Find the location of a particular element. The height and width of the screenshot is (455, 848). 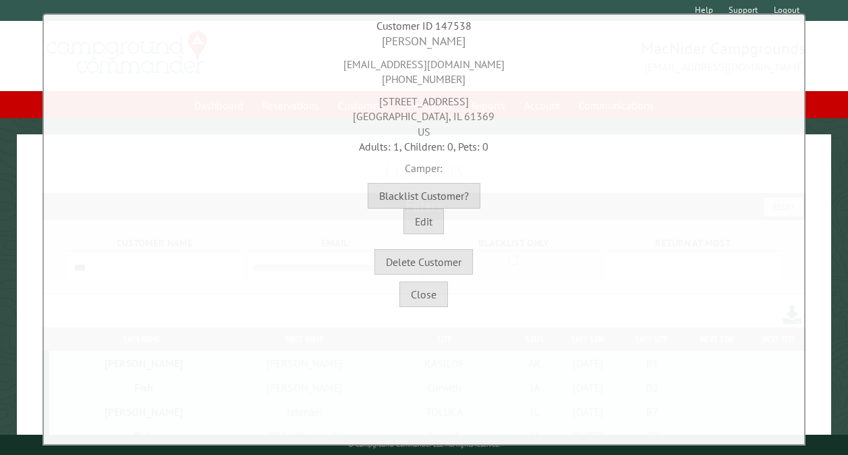

div: Camper: is located at coordinates (424, 165).